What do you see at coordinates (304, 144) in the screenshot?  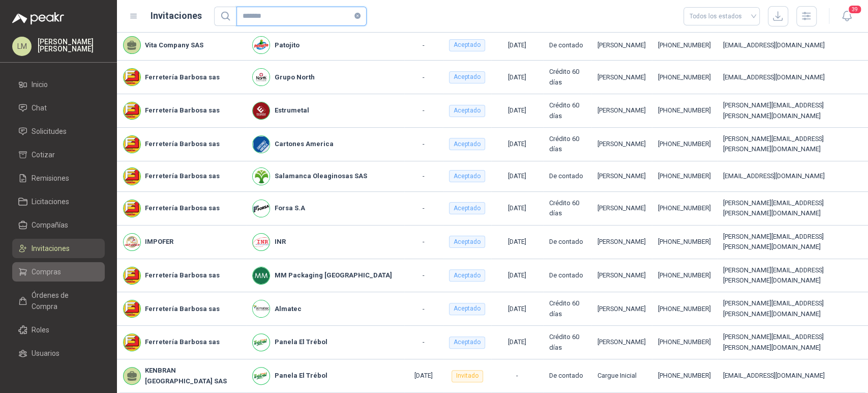 I see `b: Cartones America` at bounding box center [304, 144].